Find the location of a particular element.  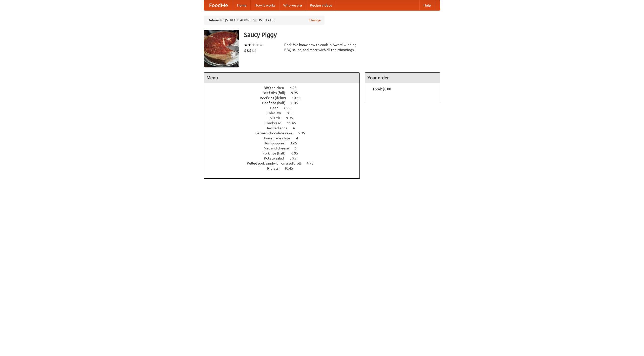

span: Housemade chips is located at coordinates (279, 138).